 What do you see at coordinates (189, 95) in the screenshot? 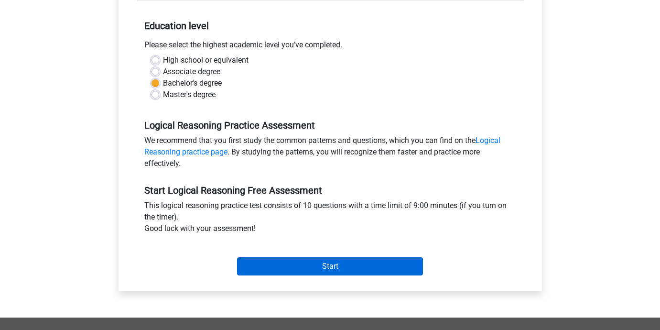
I see `label: Master's degree` at bounding box center [189, 95].